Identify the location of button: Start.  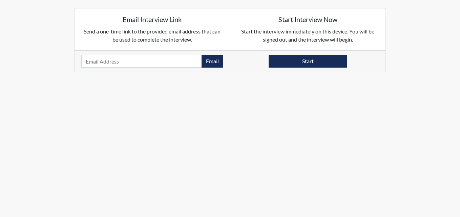
(308, 61).